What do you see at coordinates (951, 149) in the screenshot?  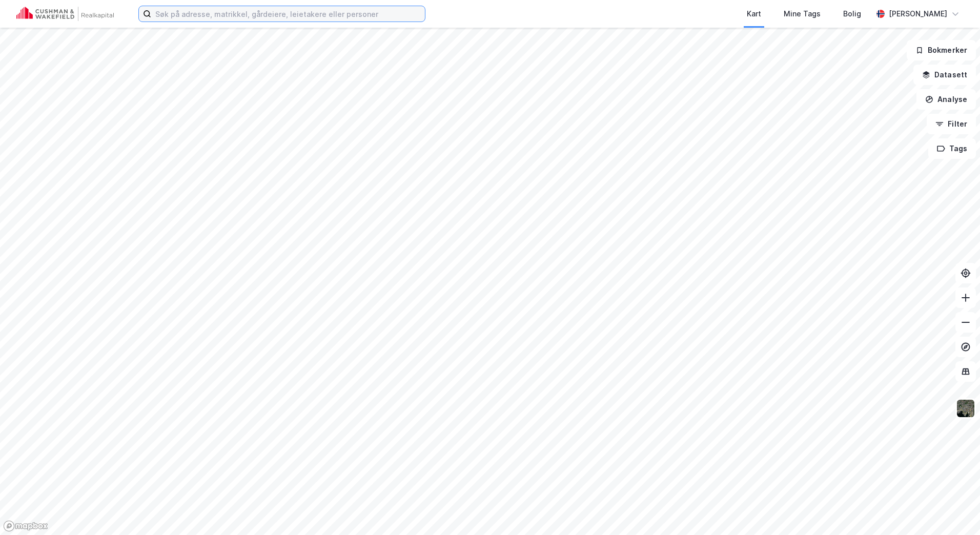 I see `button: Tags` at bounding box center [951, 149].